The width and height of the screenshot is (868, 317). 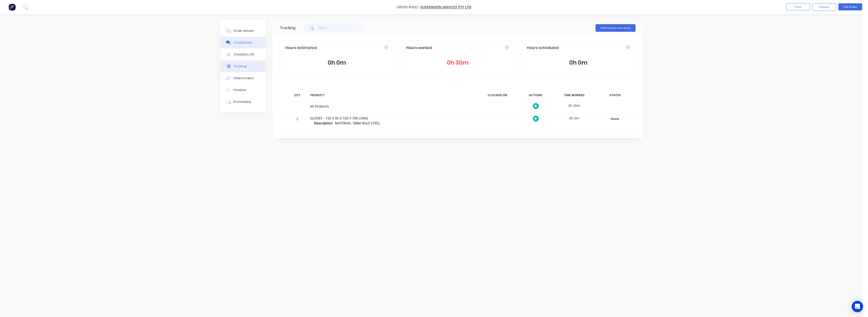 What do you see at coordinates (12, 7) in the screenshot?
I see `img: Factory` at bounding box center [12, 7].